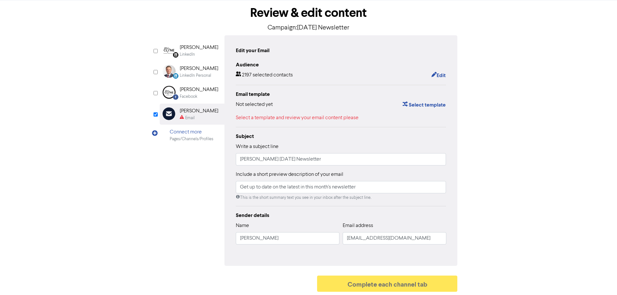  Describe the element at coordinates (192, 135) in the screenshot. I see `div: Connect morePages/Channels/Profiles` at that location.